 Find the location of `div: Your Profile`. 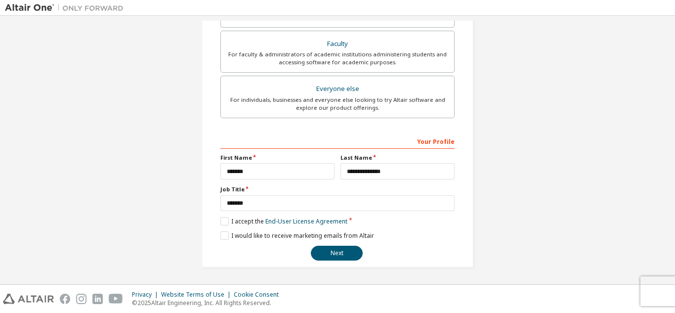

div: Your Profile is located at coordinates (338, 141).